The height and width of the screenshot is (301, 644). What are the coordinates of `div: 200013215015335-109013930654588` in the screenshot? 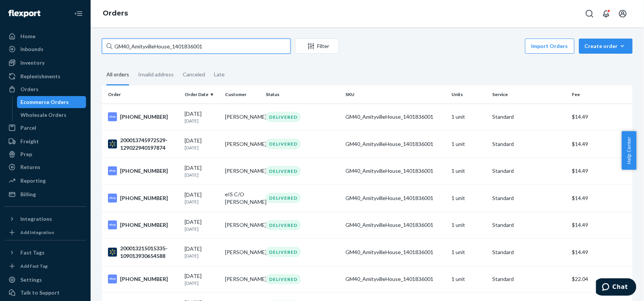 It's located at (143, 252).